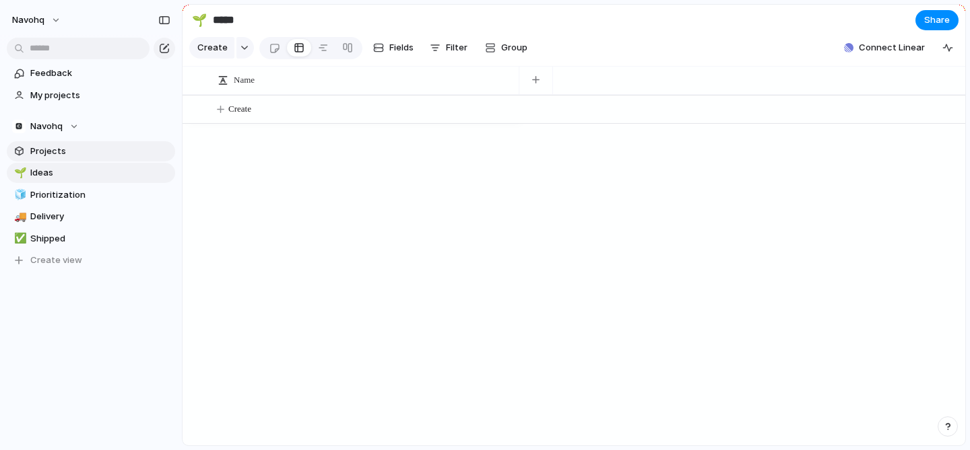 This screenshot has width=970, height=450. Describe the element at coordinates (91, 261) in the screenshot. I see `button: Create view` at that location.